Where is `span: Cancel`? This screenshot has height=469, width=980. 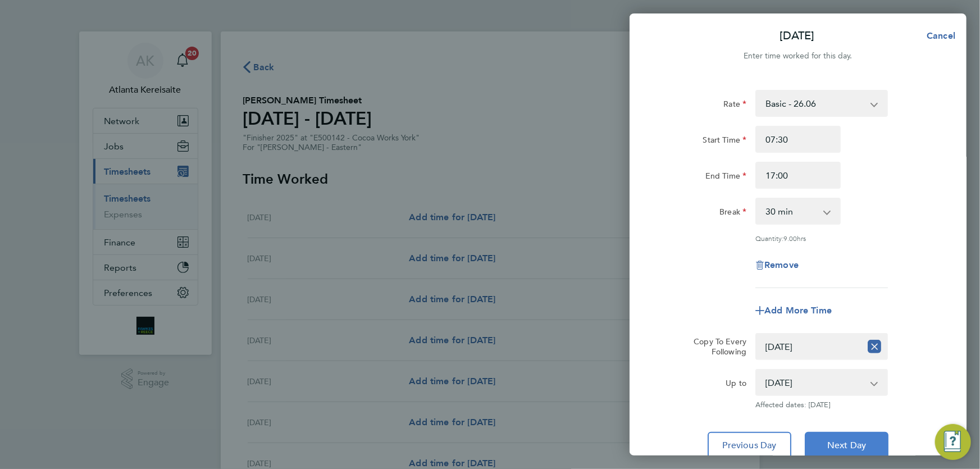 span: Cancel is located at coordinates (939, 35).